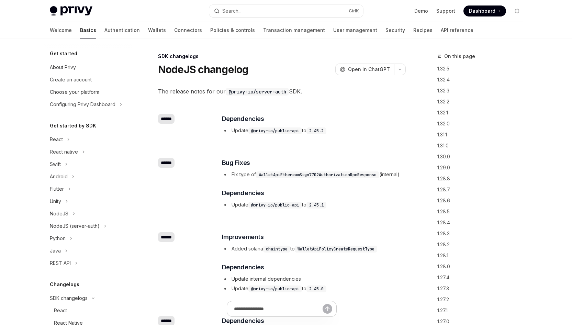 The height and width of the screenshot is (325, 572). I want to click on a: 1.27.1, so click(483, 311).